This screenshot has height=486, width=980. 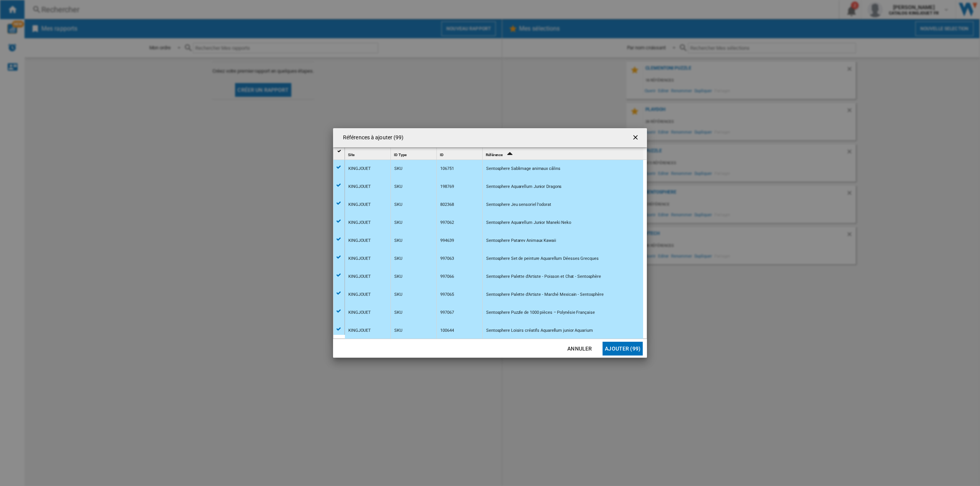 What do you see at coordinates (447, 187) in the screenshot?
I see `div: 198769` at bounding box center [447, 187].